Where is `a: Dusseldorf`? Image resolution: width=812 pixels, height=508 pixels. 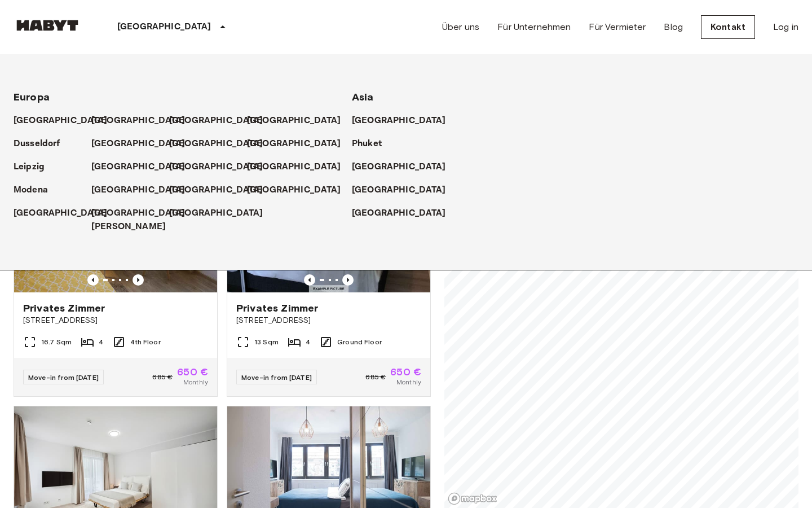
a: Dusseldorf is located at coordinates (43, 144).